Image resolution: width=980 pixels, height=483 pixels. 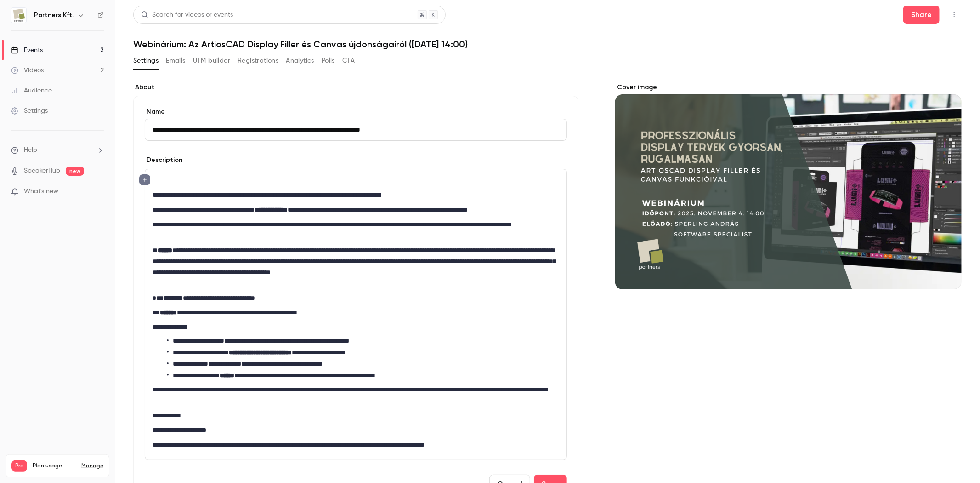 What do you see at coordinates (922, 15) in the screenshot?
I see `button: Share` at bounding box center [922, 15].